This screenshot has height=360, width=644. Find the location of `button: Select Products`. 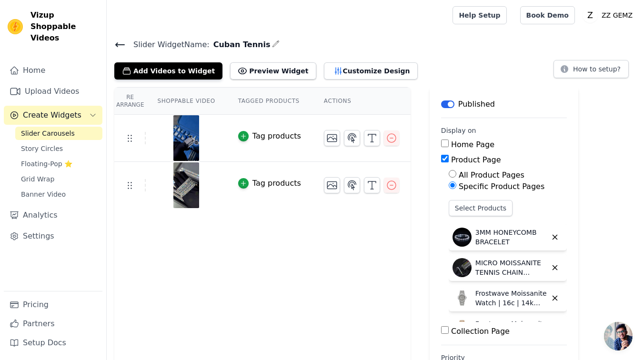

button: Select Products is located at coordinates (480, 208).